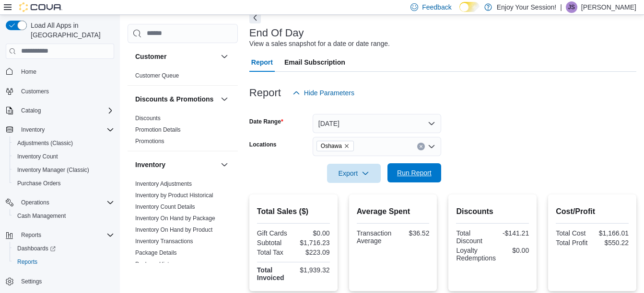  What do you see at coordinates (270, 274) in the screenshot?
I see `strong: Total Invoiced` at bounding box center [270, 274].